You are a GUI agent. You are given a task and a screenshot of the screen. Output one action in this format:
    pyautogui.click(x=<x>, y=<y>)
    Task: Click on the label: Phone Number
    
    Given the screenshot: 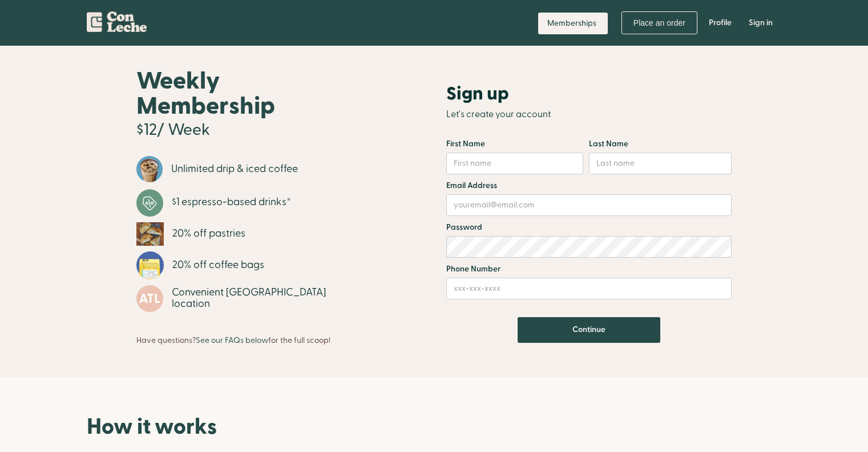 What is the action you would take?
    pyautogui.click(x=589, y=269)
    